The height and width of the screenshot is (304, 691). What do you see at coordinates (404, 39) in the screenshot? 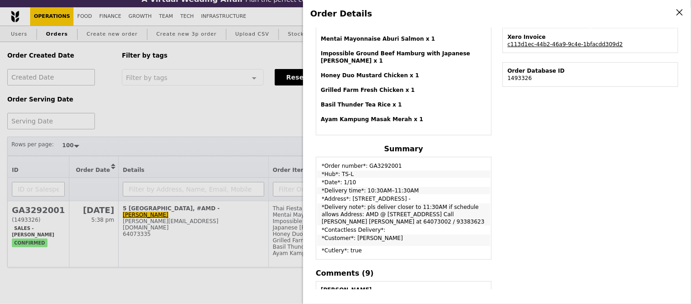
I see `h4: Mentai Mayonnaise Aburi Salmon x 1` at bounding box center [404, 39].